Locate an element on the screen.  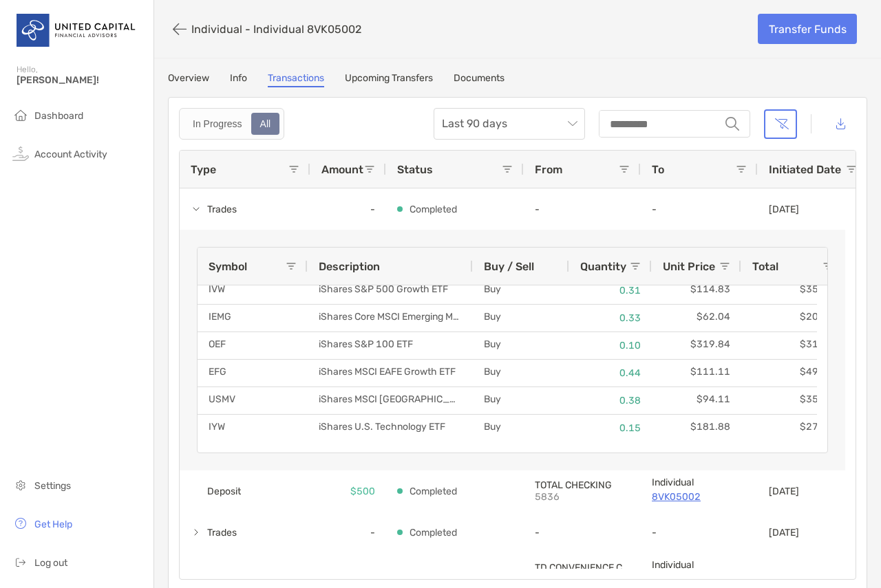
span: Quantity is located at coordinates (603, 266).